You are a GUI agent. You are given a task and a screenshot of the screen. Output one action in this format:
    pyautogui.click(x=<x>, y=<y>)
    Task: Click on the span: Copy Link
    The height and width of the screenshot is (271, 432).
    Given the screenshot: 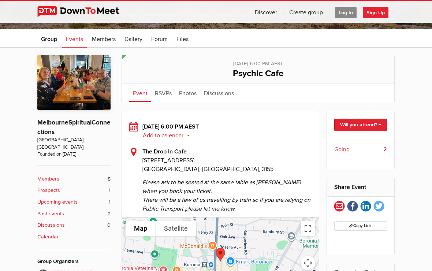 What is the action you would take?
    pyautogui.click(x=360, y=226)
    